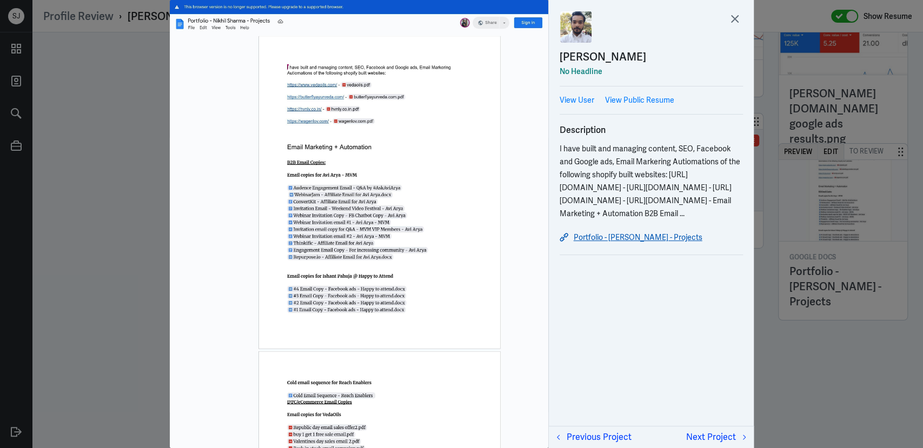 The width and height of the screenshot is (923, 448). What do you see at coordinates (651, 181) in the screenshot?
I see `div: I have built and managing content, SEO, Facebook and Google ads, Email Markering Autiomations of ...` at bounding box center [651, 181].